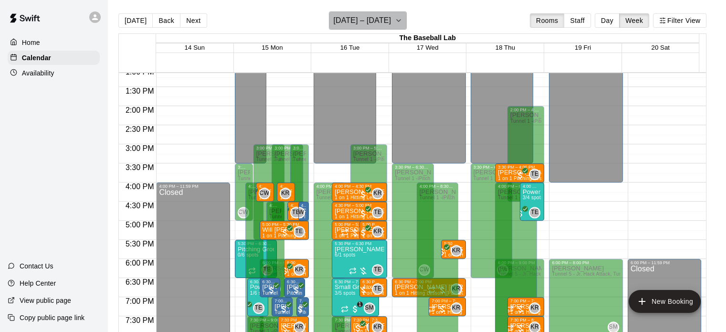 Image resolution: width=726 pixels, height=332 pixels. Describe the element at coordinates (261, 293) in the screenshot. I see `span: 1/6 spots filled` at that location.